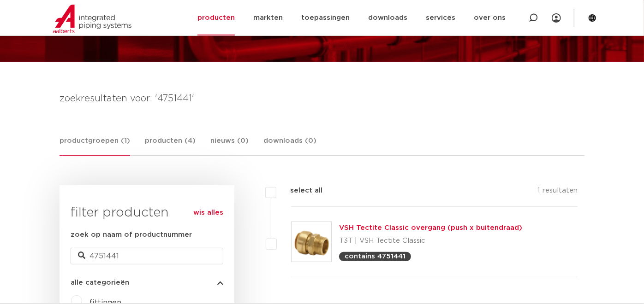  Describe the element at coordinates (95, 146) in the screenshot. I see `a: productgroepen (1)` at that location.